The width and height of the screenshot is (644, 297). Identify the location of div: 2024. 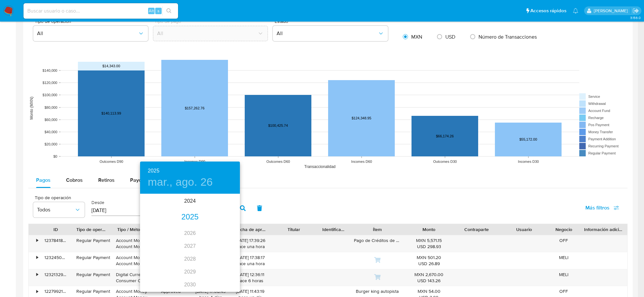
(190, 201).